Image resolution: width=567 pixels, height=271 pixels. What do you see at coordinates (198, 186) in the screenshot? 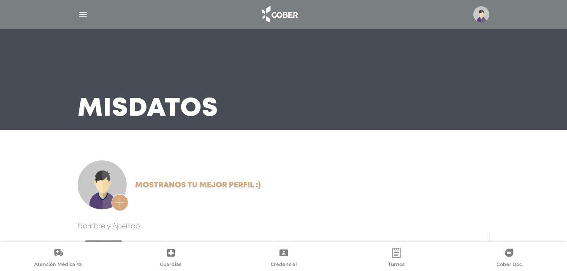
I see `h2: Mostranos tu mejor perfil :)` at bounding box center [198, 186].